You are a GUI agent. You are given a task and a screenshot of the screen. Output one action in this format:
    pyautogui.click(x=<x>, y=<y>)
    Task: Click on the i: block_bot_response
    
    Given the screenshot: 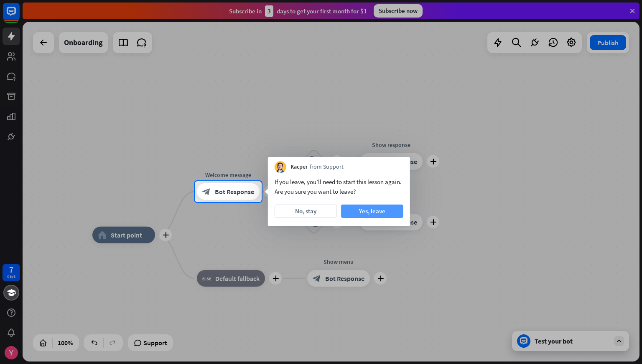 What is the action you would take?
    pyautogui.click(x=206, y=192)
    